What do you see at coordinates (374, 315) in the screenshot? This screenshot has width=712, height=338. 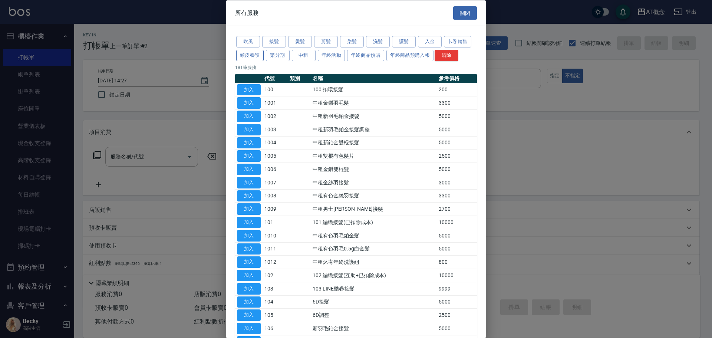 I see `td: 6D調整` at bounding box center [374, 315].